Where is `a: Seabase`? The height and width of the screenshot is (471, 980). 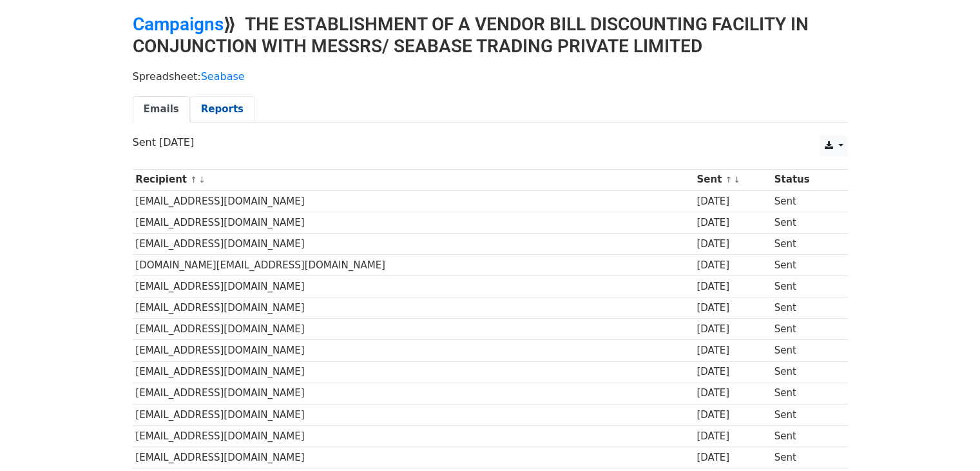 a: Seabase is located at coordinates (223, 76).